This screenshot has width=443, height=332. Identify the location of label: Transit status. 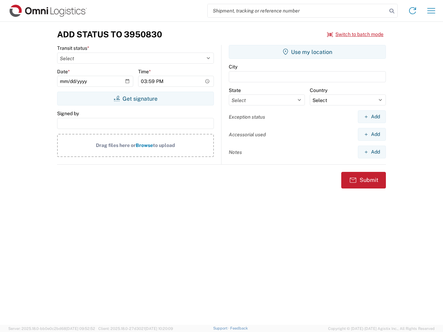
(73, 48).